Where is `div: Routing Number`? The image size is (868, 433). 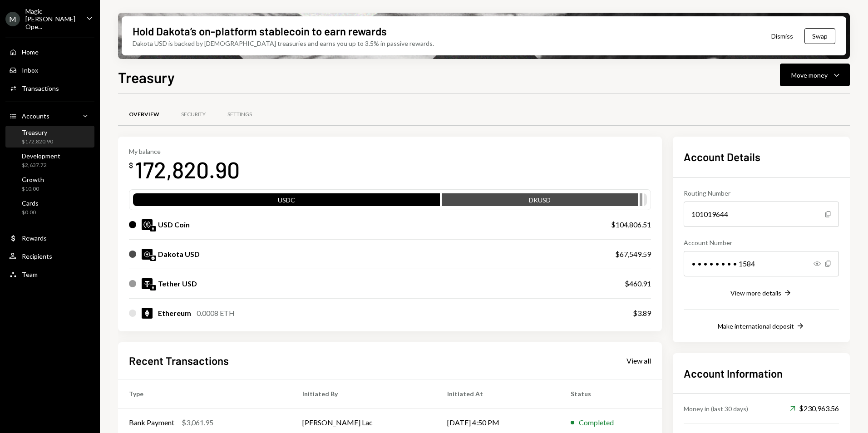 div: Routing Number is located at coordinates (762, 193).